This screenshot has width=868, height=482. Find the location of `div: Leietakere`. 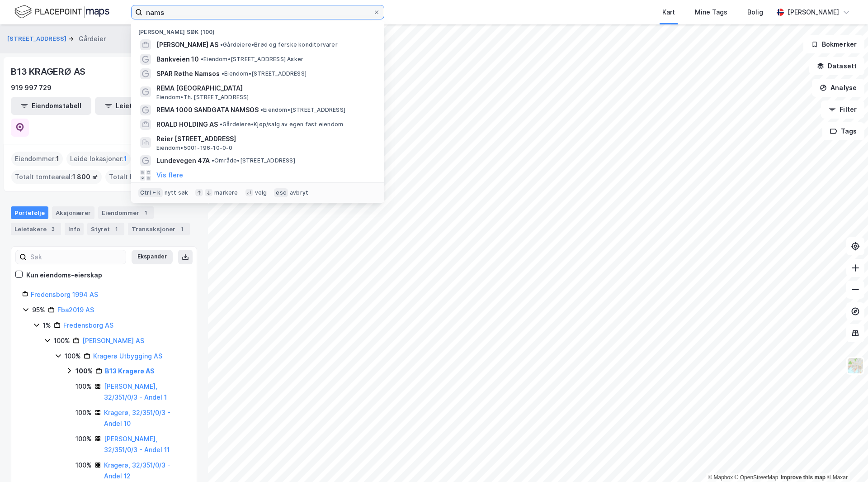

div: Leietakere is located at coordinates (36, 229).